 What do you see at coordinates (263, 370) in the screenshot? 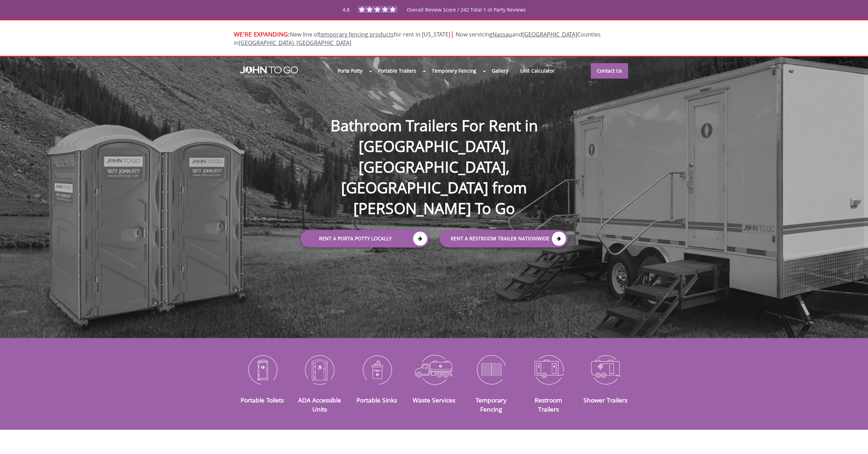
I see `img: Portable-Toilets-icon_N.png` at bounding box center [263, 370].